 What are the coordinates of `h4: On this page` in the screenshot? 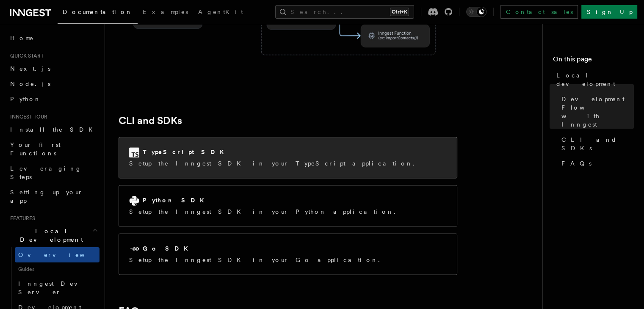 It's located at (593, 61).